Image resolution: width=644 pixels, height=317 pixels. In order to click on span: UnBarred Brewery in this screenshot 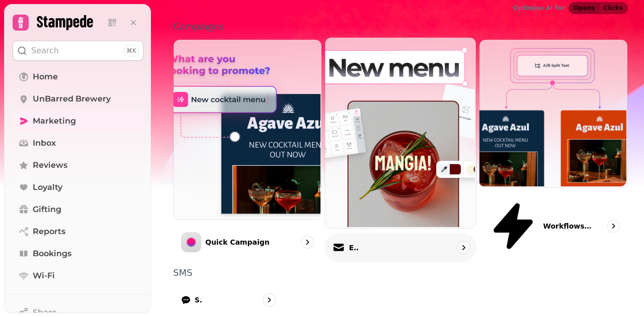, I will do `click(72, 99)`.